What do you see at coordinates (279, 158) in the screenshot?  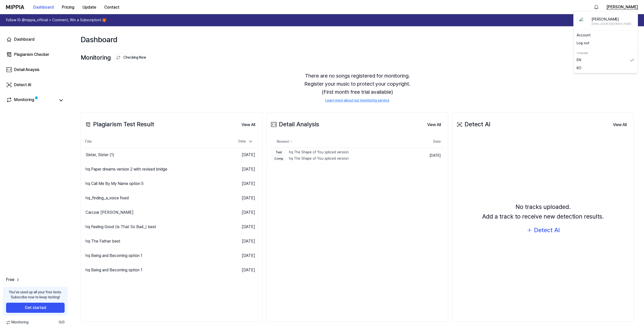 I see `div: Comp` at bounding box center [279, 158].